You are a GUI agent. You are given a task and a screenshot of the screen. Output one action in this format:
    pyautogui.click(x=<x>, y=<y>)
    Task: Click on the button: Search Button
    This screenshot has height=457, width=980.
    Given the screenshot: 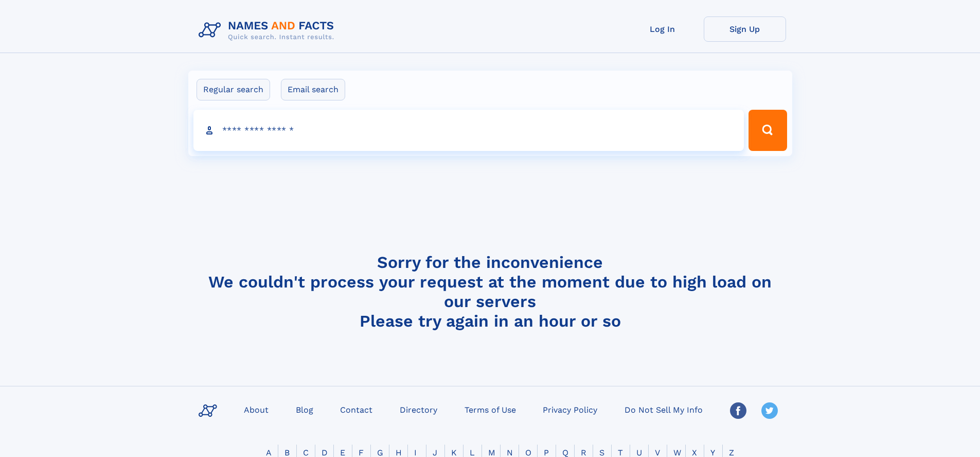 What is the action you would take?
    pyautogui.click(x=767, y=130)
    